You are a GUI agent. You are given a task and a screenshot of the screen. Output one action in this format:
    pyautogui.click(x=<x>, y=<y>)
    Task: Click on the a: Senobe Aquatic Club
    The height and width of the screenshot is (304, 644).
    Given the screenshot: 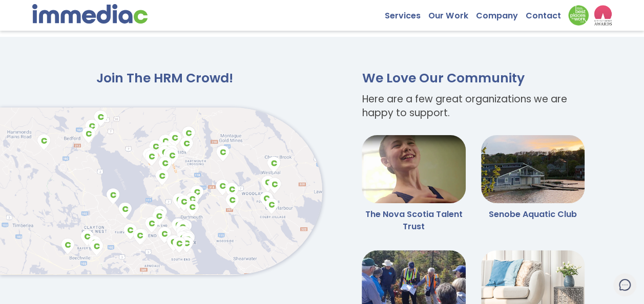 What is the action you would take?
    pyautogui.click(x=533, y=214)
    